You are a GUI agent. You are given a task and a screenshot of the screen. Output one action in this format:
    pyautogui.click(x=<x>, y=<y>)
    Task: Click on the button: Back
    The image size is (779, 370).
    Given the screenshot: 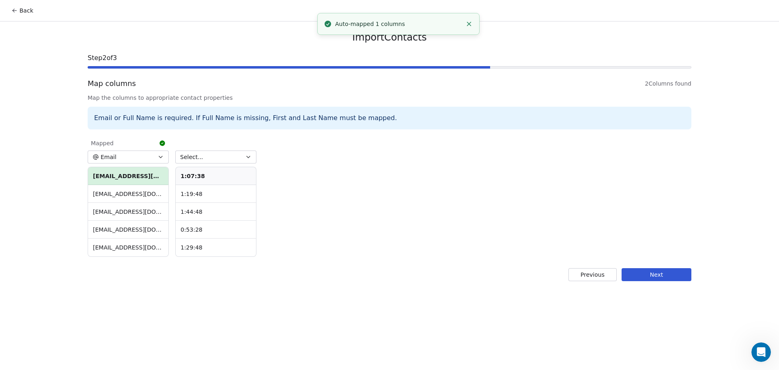 What is the action you would take?
    pyautogui.click(x=22, y=11)
    